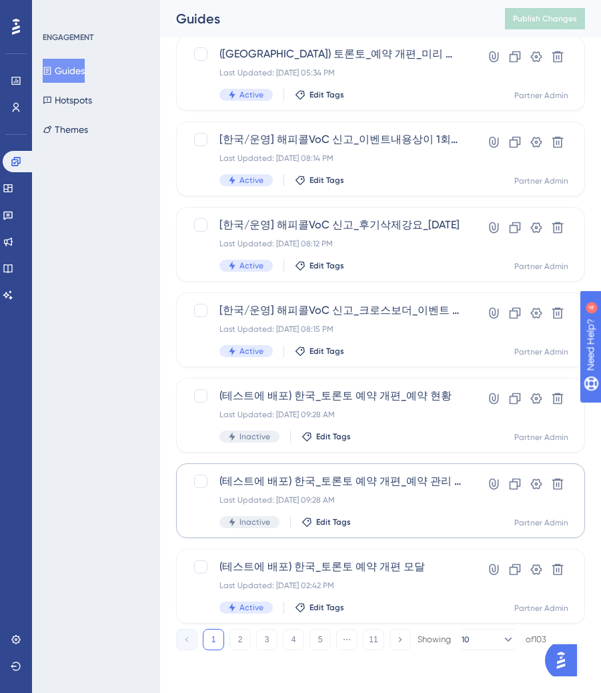  I want to click on button: 2, so click(240, 640).